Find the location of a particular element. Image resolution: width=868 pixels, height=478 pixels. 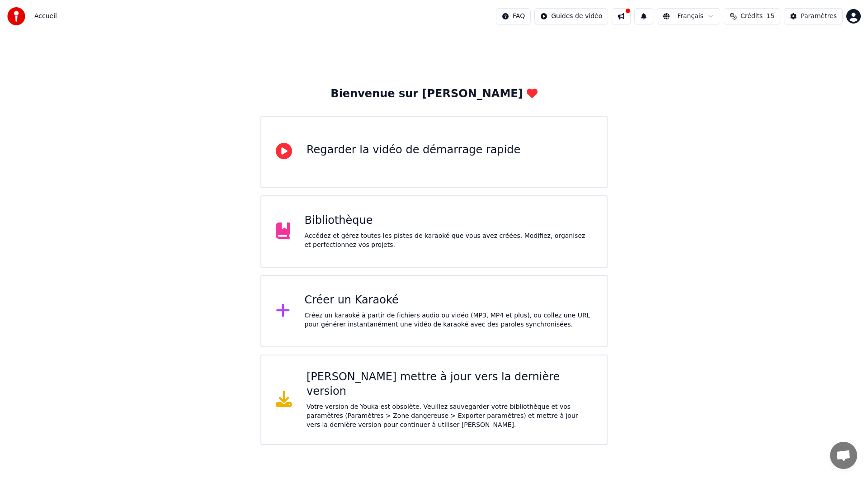

div: Accédez et gérez toutes les pistes de karaoké que vous avez créées. Modifiez, organisez et perfec... is located at coordinates (449, 240).